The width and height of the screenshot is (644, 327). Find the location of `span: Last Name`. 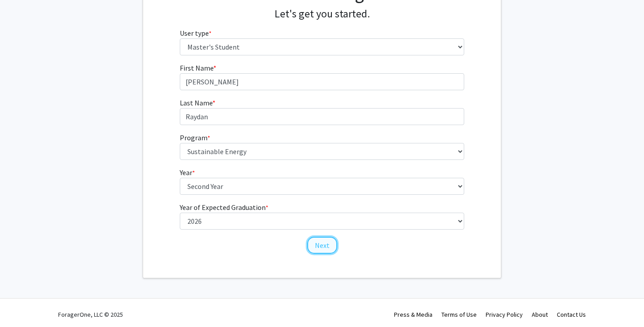

span: Last Name is located at coordinates (196, 103).